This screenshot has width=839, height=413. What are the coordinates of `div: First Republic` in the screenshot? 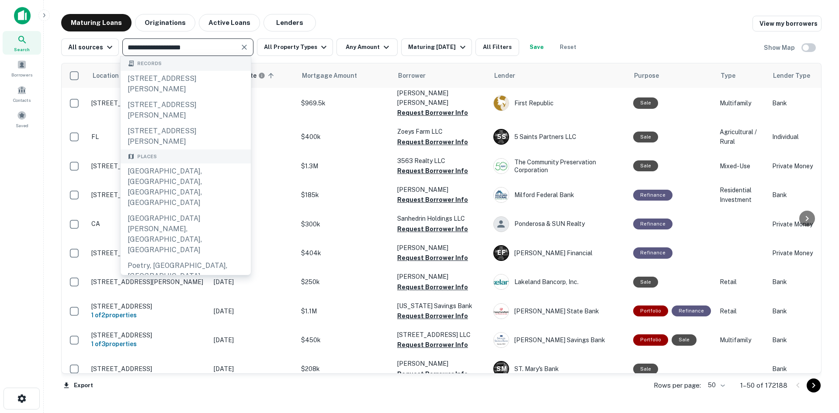 It's located at (559, 103).